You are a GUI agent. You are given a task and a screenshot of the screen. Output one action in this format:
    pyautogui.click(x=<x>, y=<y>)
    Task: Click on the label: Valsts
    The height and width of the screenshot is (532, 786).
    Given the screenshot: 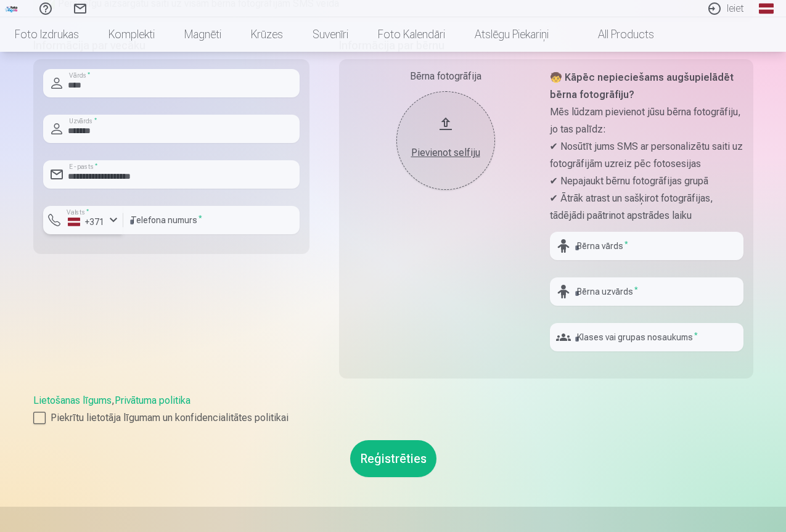 What is the action you would take?
    pyautogui.click(x=78, y=212)
    